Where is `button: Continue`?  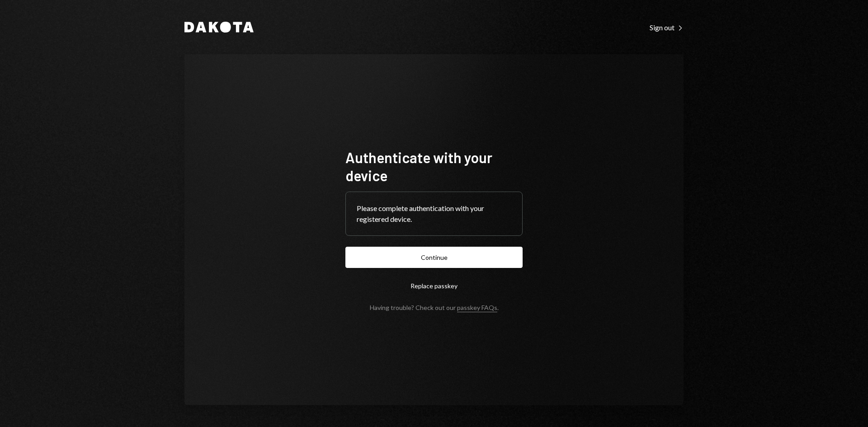 button: Continue is located at coordinates (434, 257).